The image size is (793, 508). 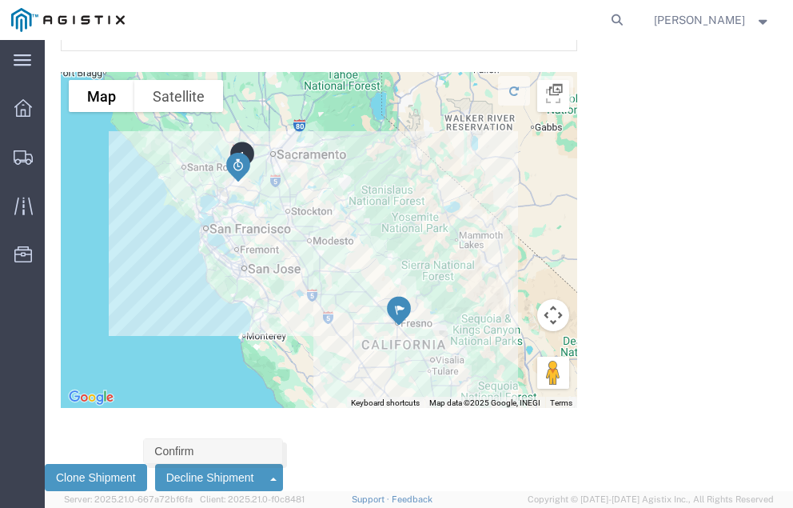 I want to click on img: logo, so click(x=68, y=20).